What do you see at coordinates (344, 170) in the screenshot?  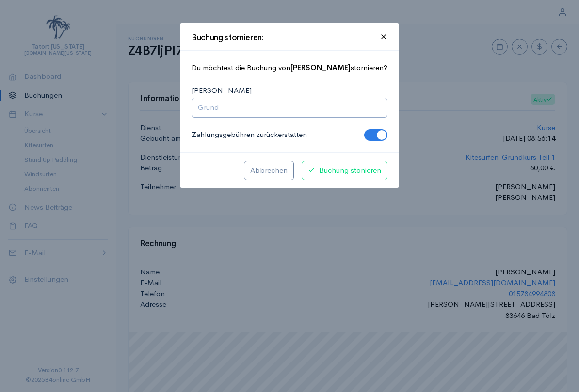 I see `button: Buchung stonieren` at bounding box center [344, 170].